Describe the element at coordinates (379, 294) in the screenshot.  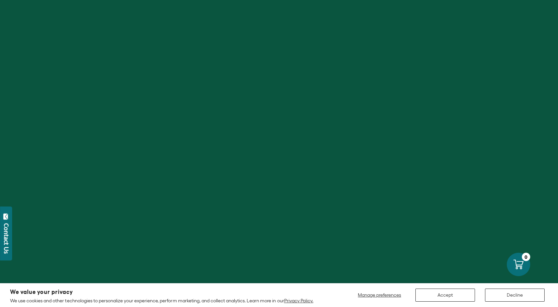
I see `span: Manage preferences` at that location.